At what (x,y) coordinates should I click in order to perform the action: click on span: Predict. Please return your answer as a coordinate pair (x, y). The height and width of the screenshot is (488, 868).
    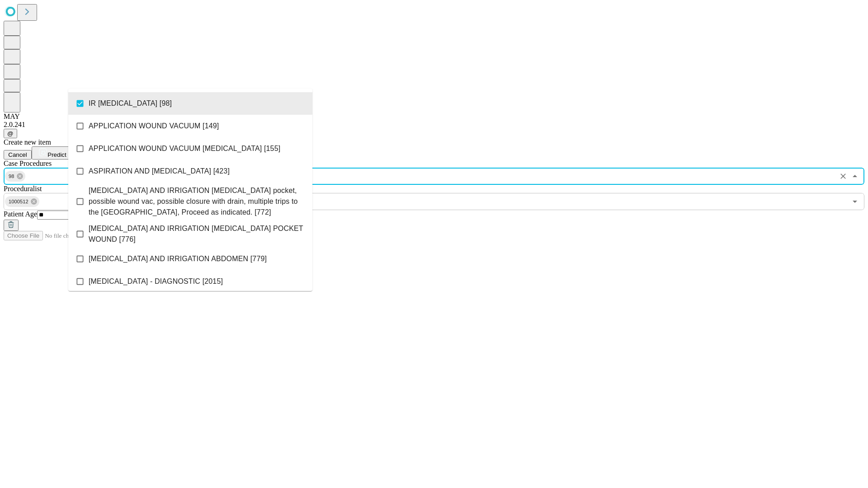
    Looking at the image, I should click on (56, 154).